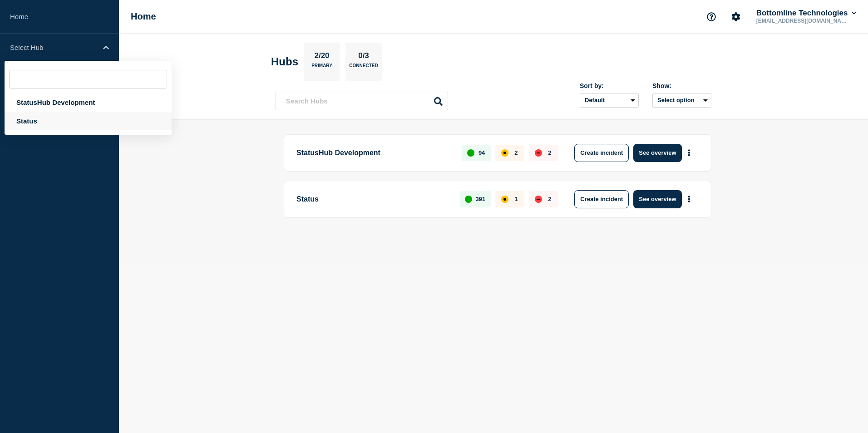 The image size is (868, 433). What do you see at coordinates (682, 86) in the screenshot?
I see `div: Show:` at bounding box center [682, 86].